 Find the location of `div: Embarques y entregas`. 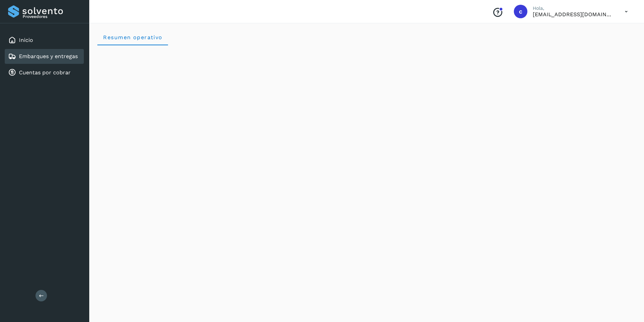

div: Embarques y entregas is located at coordinates (44, 56).